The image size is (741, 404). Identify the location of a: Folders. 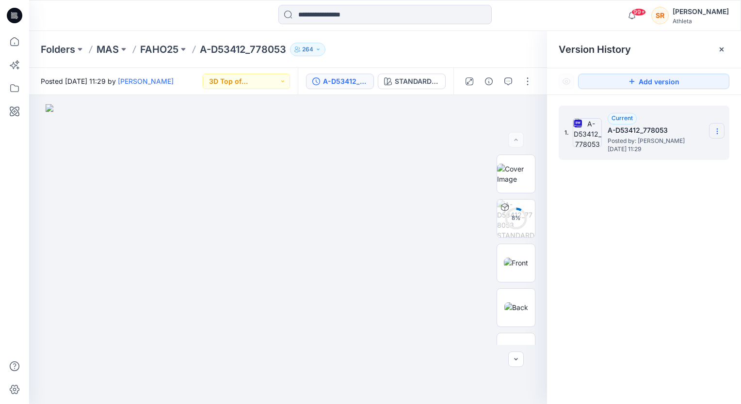
(58, 49).